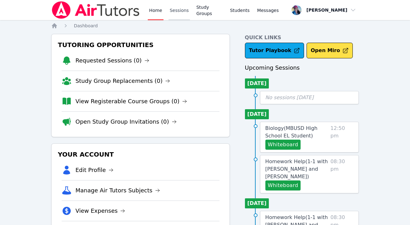  I want to click on h3: Your Account, so click(140, 155).